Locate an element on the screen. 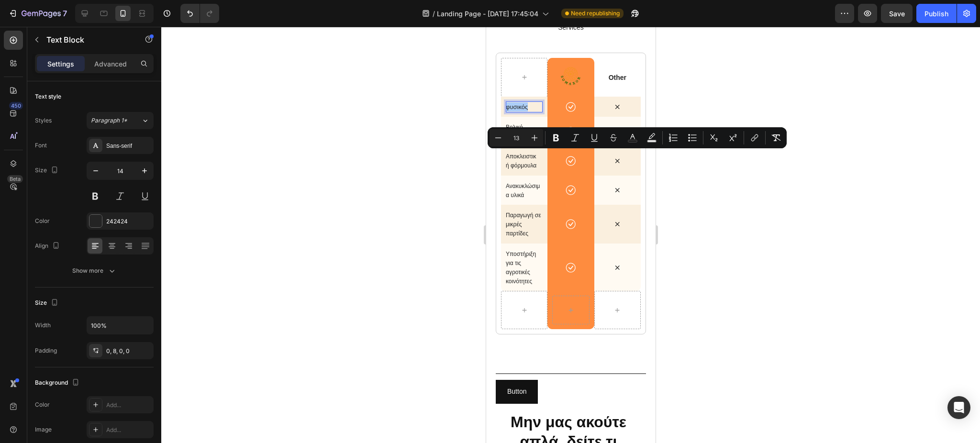 The height and width of the screenshot is (443, 980). div: 450 is located at coordinates (16, 105).